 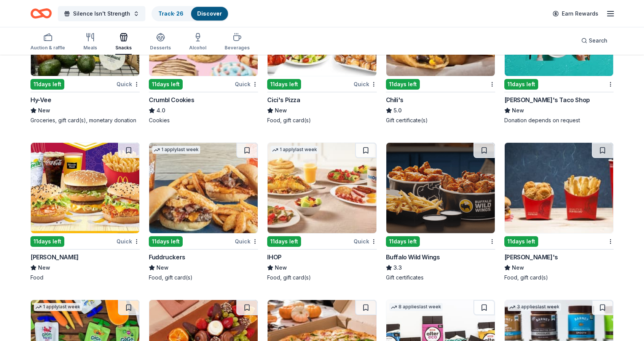 What do you see at coordinates (167, 257) in the screenshot?
I see `div: Fuddruckers` at bounding box center [167, 257].